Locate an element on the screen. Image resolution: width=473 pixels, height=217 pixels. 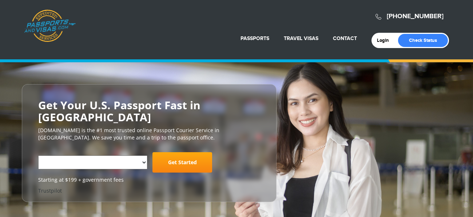
a: Travel Visas is located at coordinates (301, 38).